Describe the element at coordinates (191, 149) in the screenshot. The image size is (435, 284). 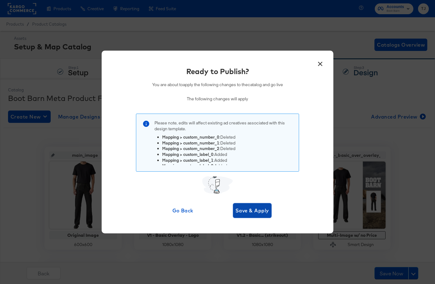
I see `strong: Mapping > custom_number_2` at that location.